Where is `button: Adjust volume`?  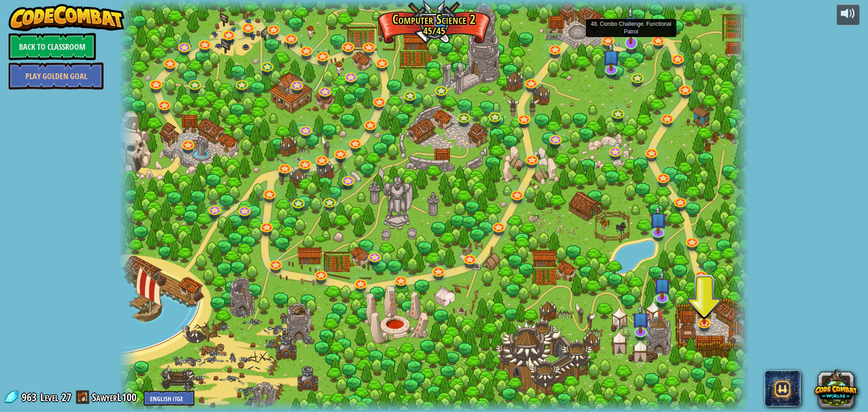
button: Adjust volume is located at coordinates (848, 15).